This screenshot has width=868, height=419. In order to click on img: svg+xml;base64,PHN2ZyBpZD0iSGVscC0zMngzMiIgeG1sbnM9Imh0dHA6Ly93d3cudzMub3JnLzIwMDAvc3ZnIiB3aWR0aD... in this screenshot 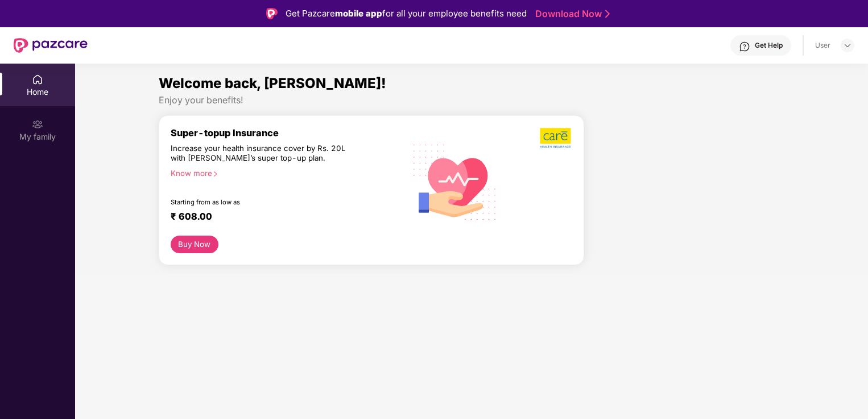, I will do `click(744, 46)`.